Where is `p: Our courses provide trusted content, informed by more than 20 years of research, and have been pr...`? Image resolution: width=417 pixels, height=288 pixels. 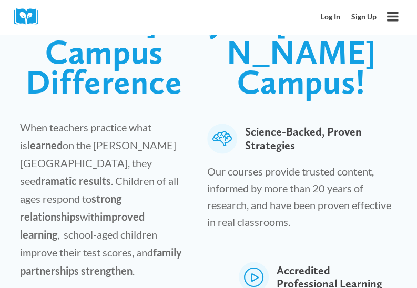 p: Our courses provide trusted content, informed by more than 20 years of research, and have been pr... is located at coordinates (300, 199).